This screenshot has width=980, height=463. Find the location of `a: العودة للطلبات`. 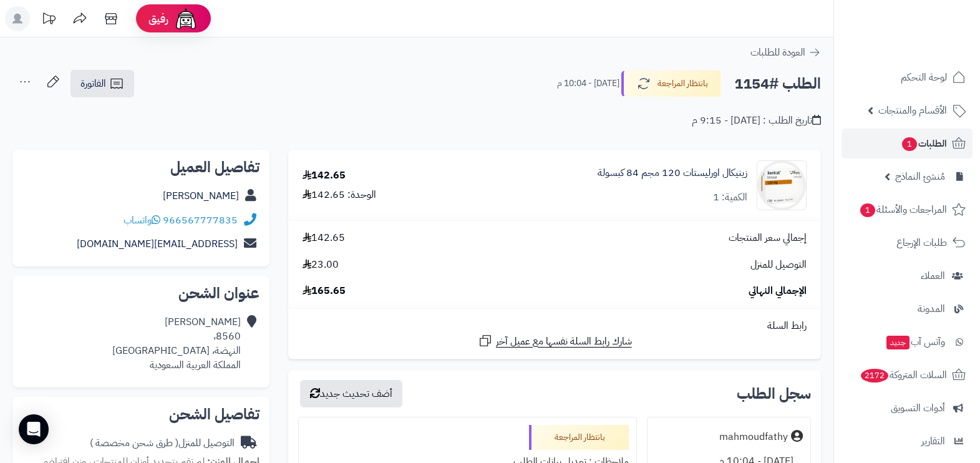

a: العودة للطلبات is located at coordinates (785, 52).